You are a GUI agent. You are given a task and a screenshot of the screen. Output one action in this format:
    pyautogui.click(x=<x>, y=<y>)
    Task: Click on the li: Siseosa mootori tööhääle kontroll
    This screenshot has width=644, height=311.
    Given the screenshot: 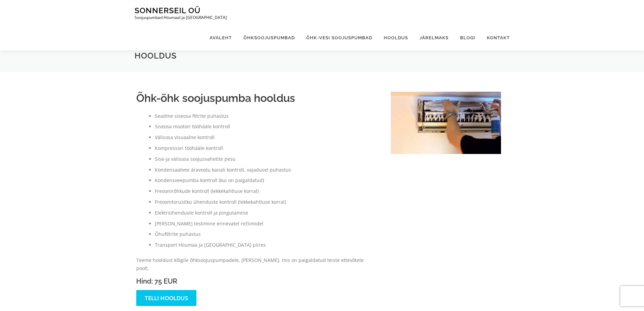 What is the action you would take?
    pyautogui.click(x=266, y=126)
    